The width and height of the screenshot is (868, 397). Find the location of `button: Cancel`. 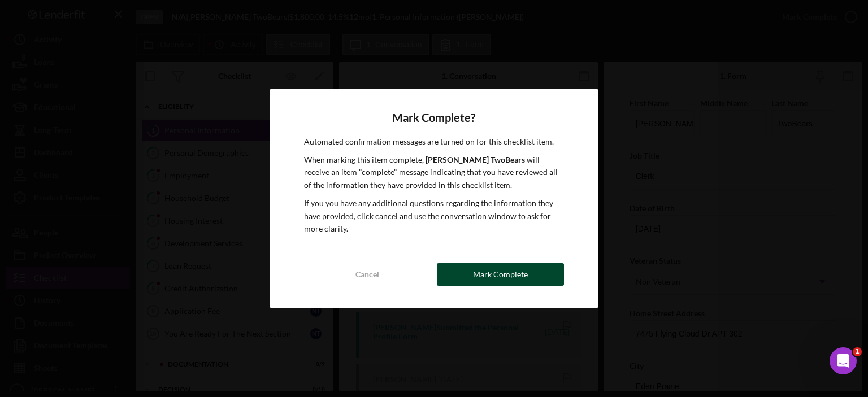

button: Cancel is located at coordinates (368, 275).